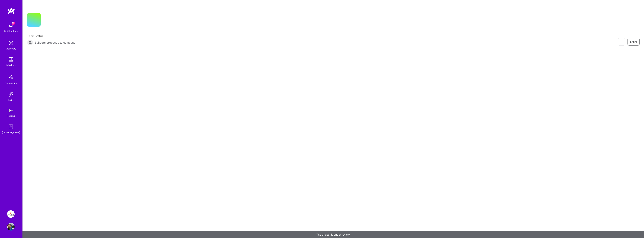  I want to click on span: Team status, so click(51, 36).